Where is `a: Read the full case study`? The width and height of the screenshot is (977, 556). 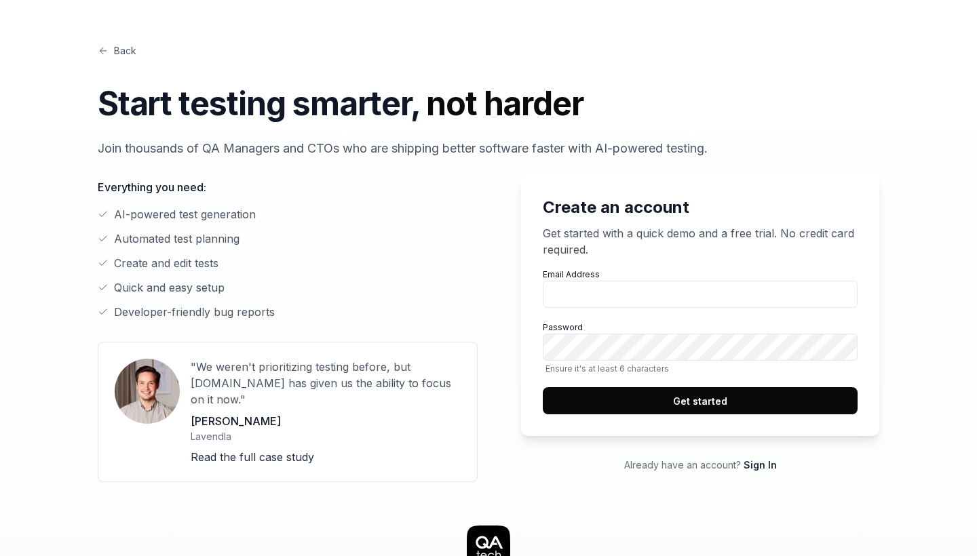 a: Read the full case study is located at coordinates (252, 457).